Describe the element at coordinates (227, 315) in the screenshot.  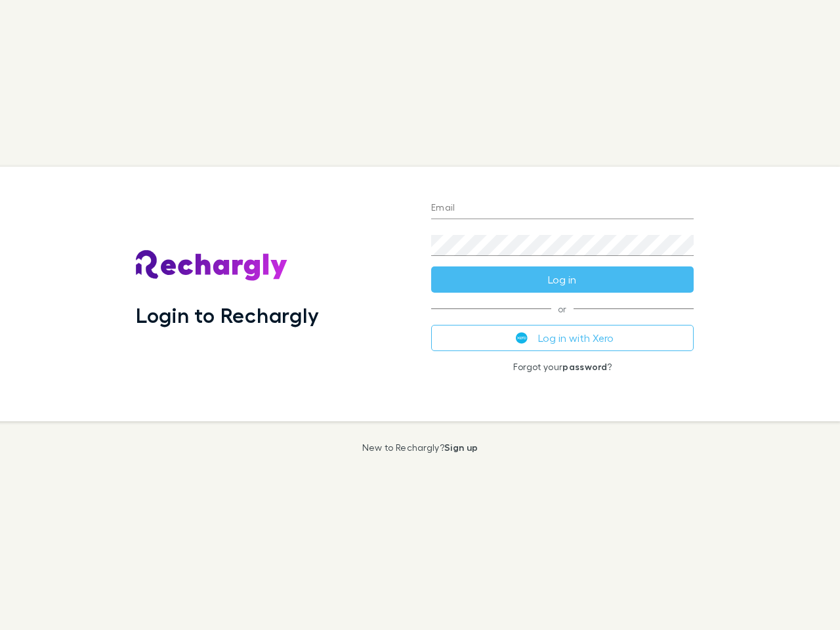
I see `h1: Login to Rechargly` at that location.